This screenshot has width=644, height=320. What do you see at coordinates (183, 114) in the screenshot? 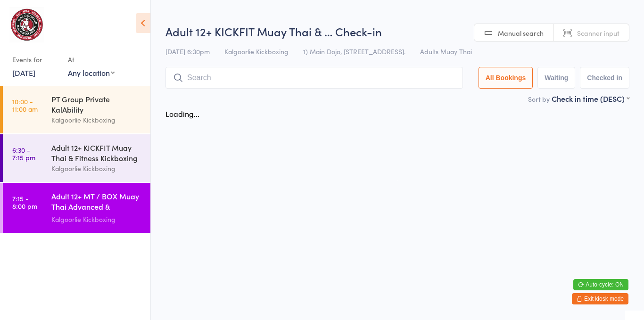
I see `div: Loading...` at bounding box center [183, 114].